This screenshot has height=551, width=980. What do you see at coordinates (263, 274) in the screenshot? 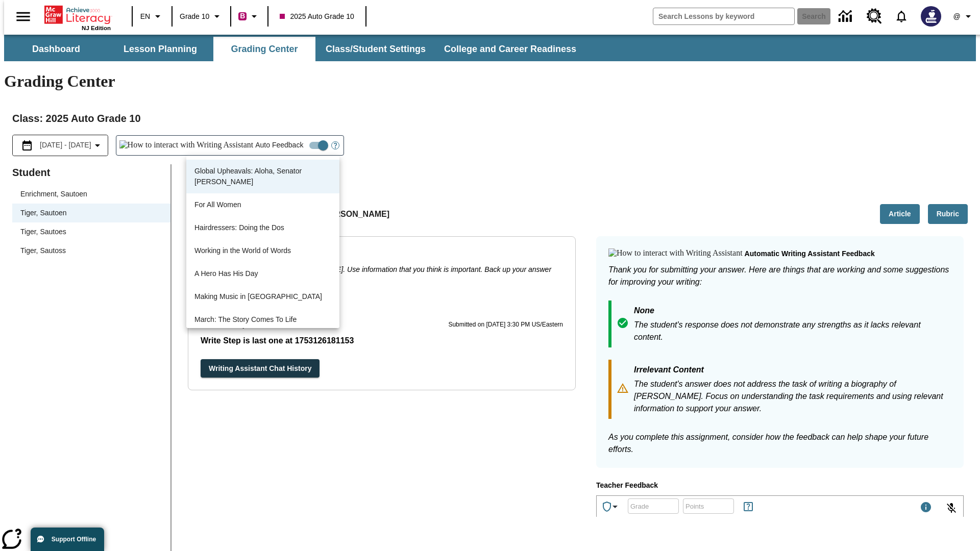
I see `p: A Hero Has His Day` at bounding box center [263, 274].